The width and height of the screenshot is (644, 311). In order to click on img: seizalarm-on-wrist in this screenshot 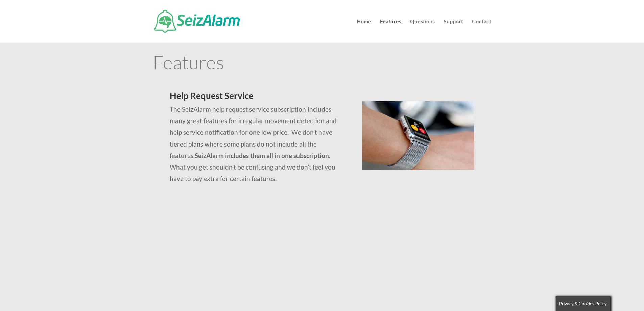, I will do `click(418, 135)`.